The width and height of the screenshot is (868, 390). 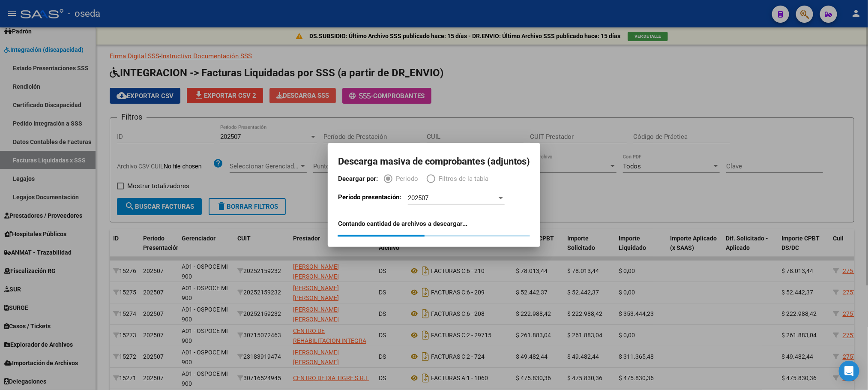 What do you see at coordinates (461, 179) in the screenshot?
I see `span: Filtros de la tabla` at bounding box center [461, 179].